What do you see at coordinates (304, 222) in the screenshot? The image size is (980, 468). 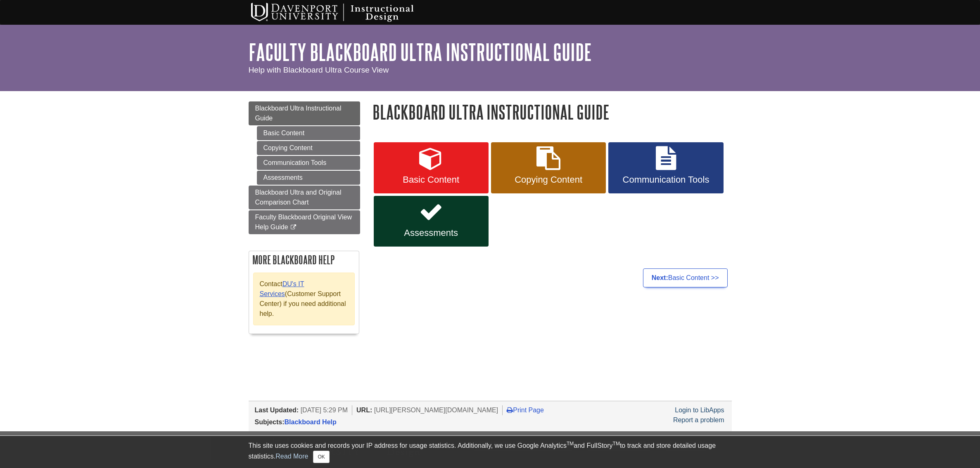 I see `a: Faculty Blackboard Original View Help Guide` at bounding box center [304, 222].